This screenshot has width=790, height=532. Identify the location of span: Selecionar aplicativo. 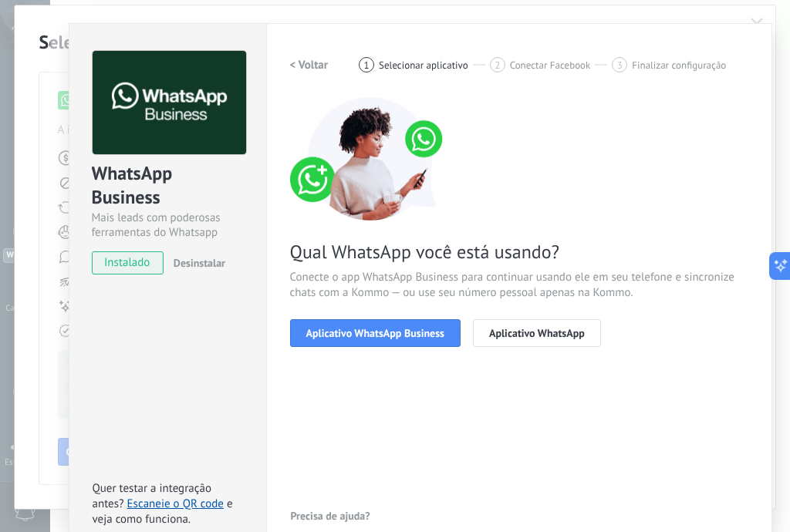
(423, 65).